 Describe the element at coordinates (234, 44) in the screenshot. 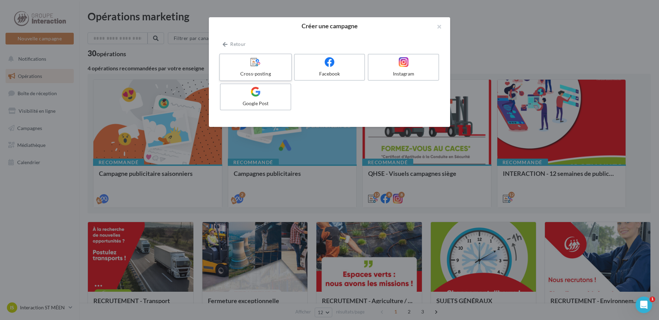

I see `button: Retour` at that location.